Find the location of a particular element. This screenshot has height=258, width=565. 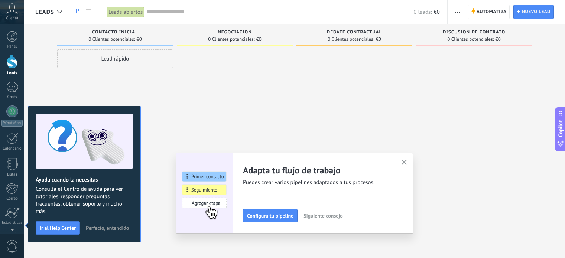

button: Ir al Help Center is located at coordinates (58, 228).